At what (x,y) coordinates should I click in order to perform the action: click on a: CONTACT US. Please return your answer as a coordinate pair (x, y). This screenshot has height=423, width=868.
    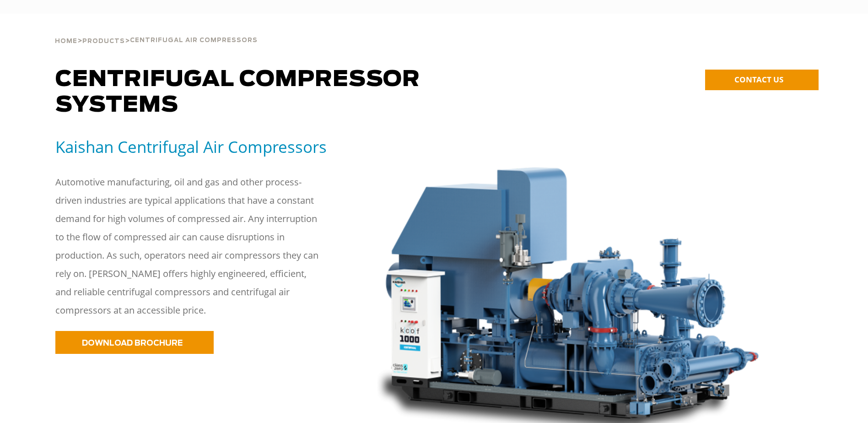
    Looking at the image, I should click on (762, 80).